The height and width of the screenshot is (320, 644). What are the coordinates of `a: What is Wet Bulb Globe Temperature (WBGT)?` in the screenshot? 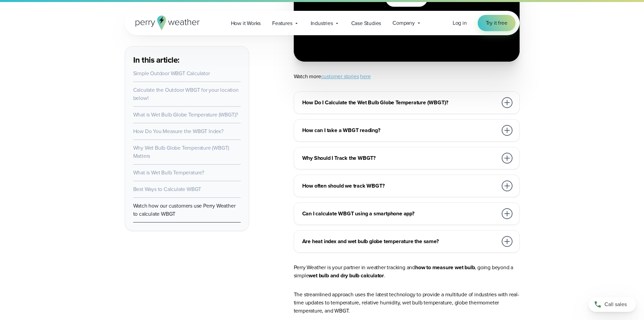 It's located at (186, 115).